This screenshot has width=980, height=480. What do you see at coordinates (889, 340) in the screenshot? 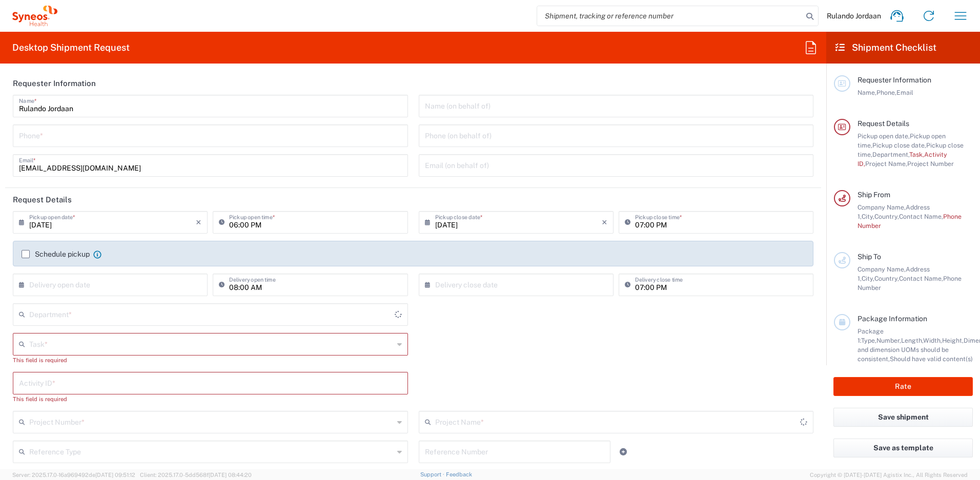
I see `span: Number,` at bounding box center [889, 340].